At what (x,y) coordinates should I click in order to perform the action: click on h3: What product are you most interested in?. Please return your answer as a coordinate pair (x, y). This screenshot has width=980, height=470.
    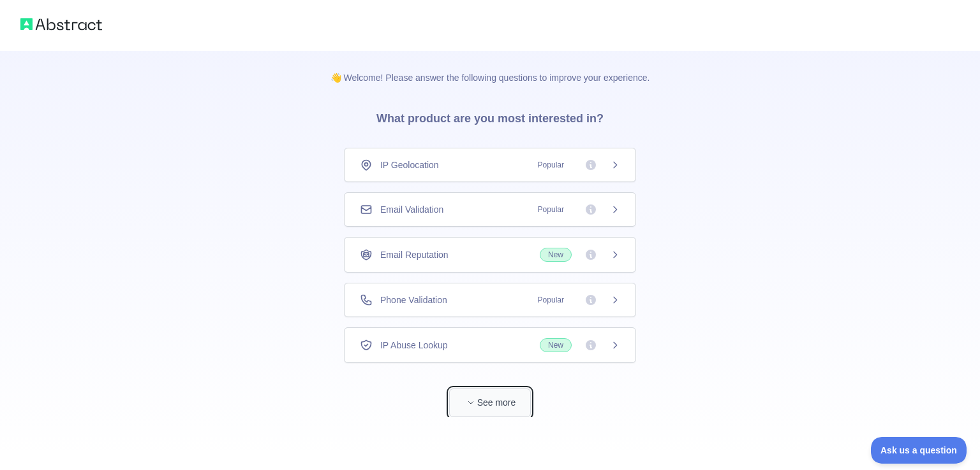
    Looking at the image, I should click on (490, 116).